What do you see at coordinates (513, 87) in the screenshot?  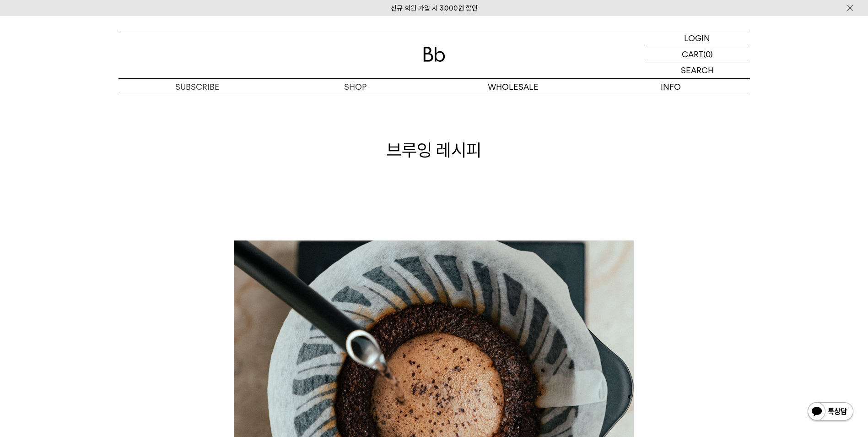 I see `p: WHOLESALE` at bounding box center [513, 87].